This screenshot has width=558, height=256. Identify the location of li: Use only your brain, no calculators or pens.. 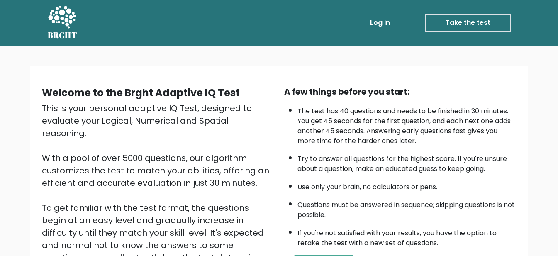
(407, 185).